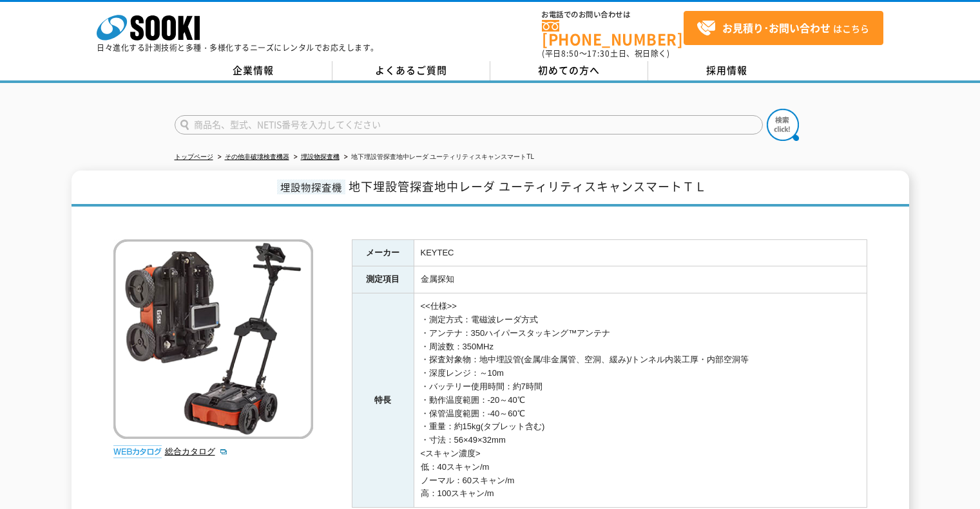  Describe the element at coordinates (411, 71) in the screenshot. I see `a: よくあるご質問` at that location.